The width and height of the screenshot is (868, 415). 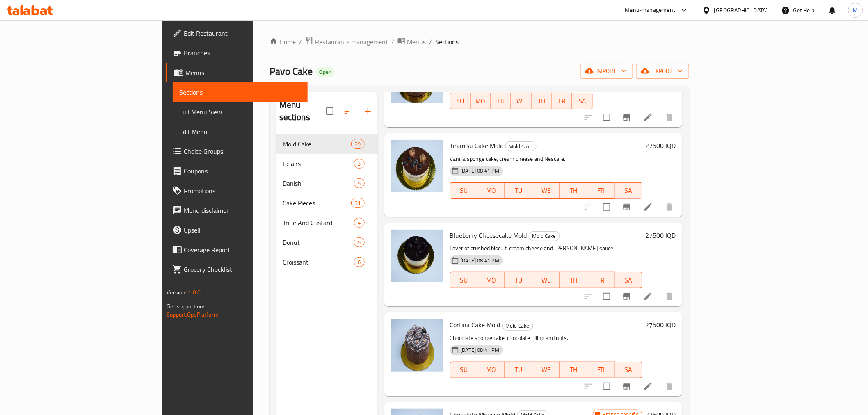 I want to click on span: Tiramisu Cake Mold, so click(x=476, y=146).